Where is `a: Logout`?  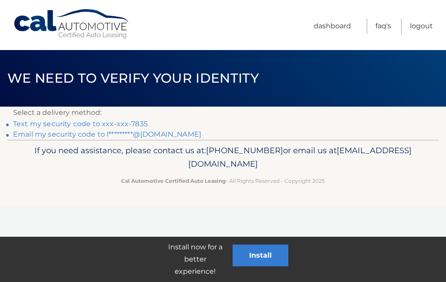
a: Logout is located at coordinates (421, 26).